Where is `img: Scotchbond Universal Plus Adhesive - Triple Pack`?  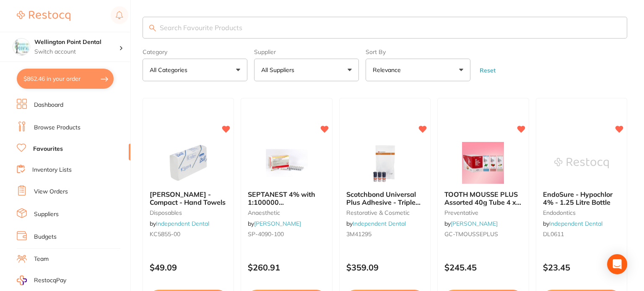
img: Scotchbond Universal Plus Adhesive - Triple Pack is located at coordinates (385, 163).